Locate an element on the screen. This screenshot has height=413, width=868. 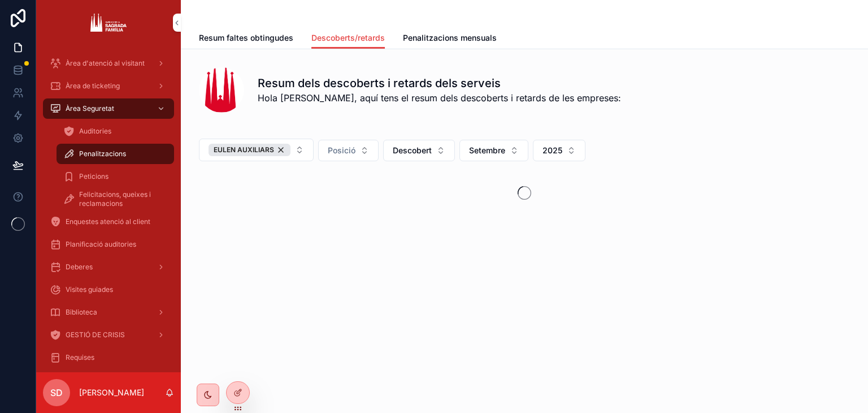
span: GESTIÓ DE CRISIS is located at coordinates (95, 335).